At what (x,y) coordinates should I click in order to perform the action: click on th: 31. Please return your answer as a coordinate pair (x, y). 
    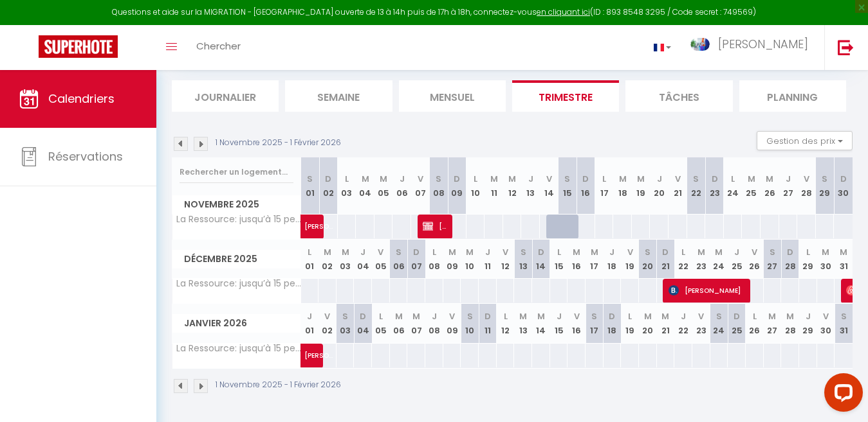
    Looking at the image, I should click on (843, 323).